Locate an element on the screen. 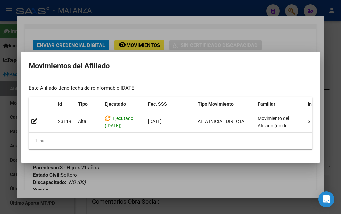 The width and height of the screenshot is (341, 214). span: Familiar is located at coordinates (267, 104).